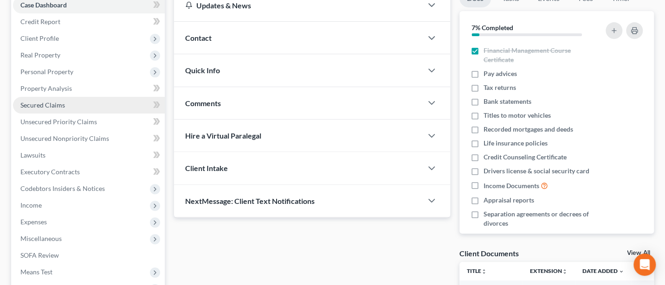  Describe the element at coordinates (39, 38) in the screenshot. I see `span: Client Profile` at that location.